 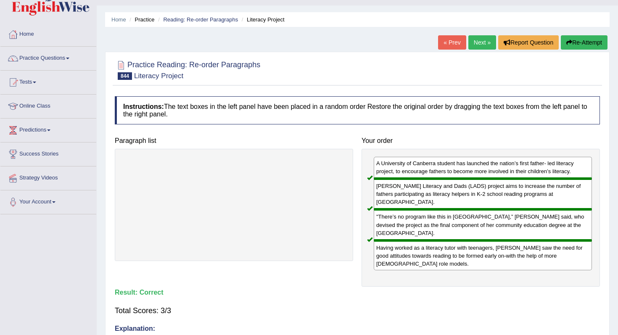 What do you see at coordinates (528, 42) in the screenshot?
I see `button: Report Question` at bounding box center [528, 42].